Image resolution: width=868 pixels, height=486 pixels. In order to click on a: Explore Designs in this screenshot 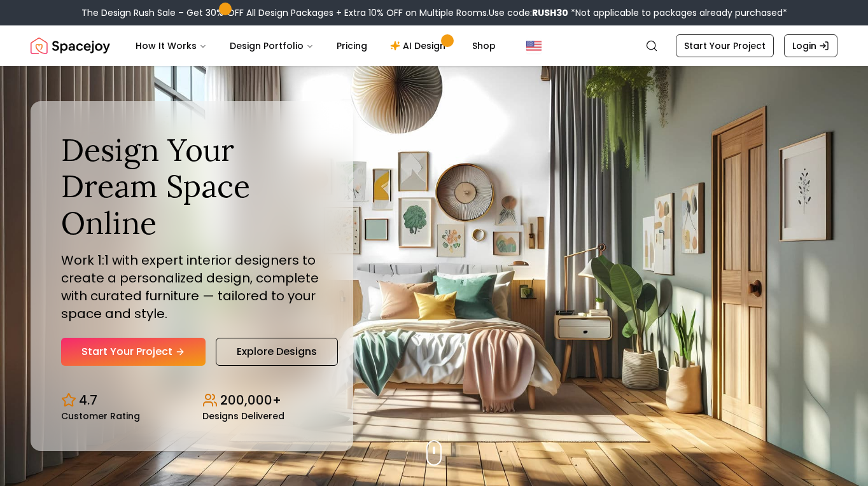, I will do `click(277, 351)`.